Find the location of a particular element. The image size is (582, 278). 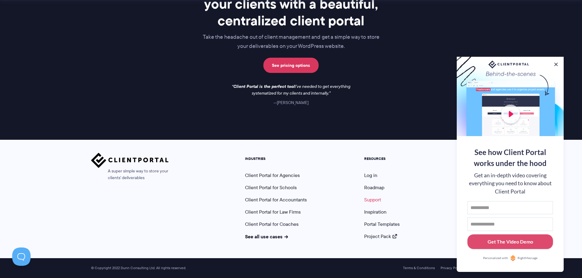

span: Personalized with is located at coordinates (495, 258).